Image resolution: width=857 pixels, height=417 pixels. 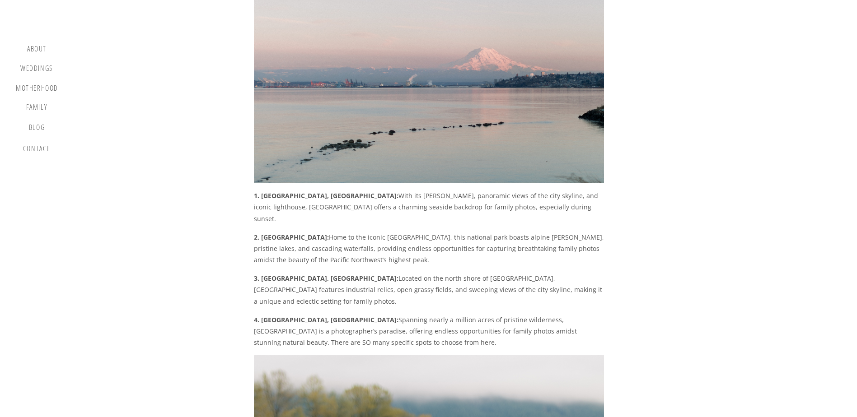 What do you see at coordinates (37, 50) in the screenshot?
I see `div: about` at bounding box center [37, 50].